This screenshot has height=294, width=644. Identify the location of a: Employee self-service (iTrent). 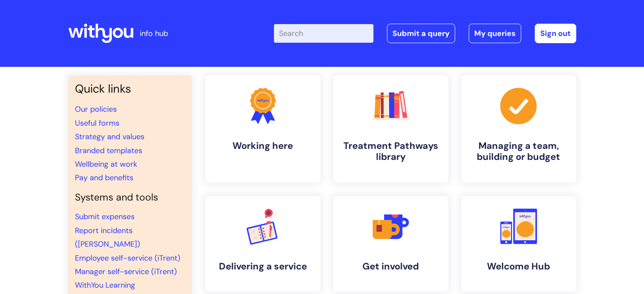
(127, 258).